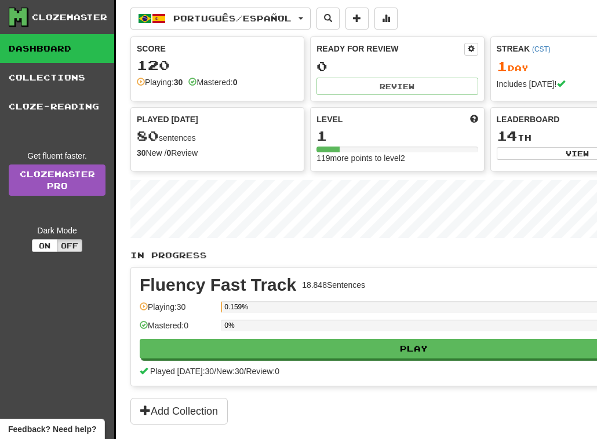 The height and width of the screenshot is (439, 597). I want to click on button: Add Collection, so click(179, 411).